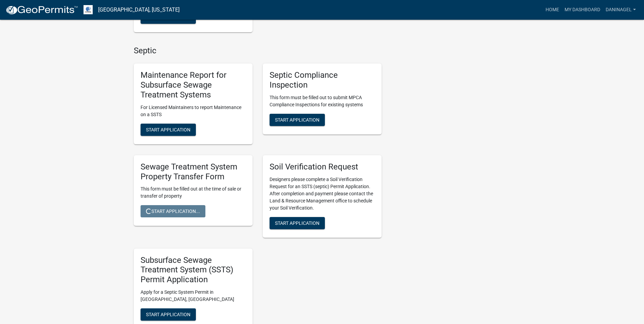  I want to click on p: For Licensed Maintainers to report Maintenance on a SSTS, so click(193, 111).